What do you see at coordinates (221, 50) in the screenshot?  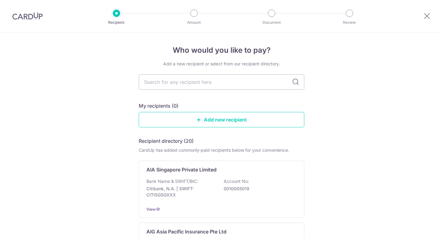 I see `h4: Who would you like to pay?` at bounding box center [221, 50].